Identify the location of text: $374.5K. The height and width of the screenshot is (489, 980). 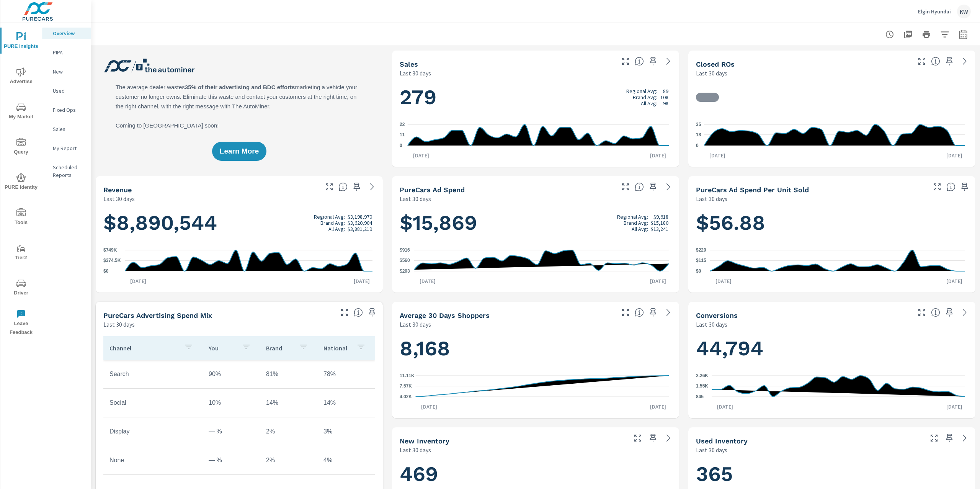
(112, 260).